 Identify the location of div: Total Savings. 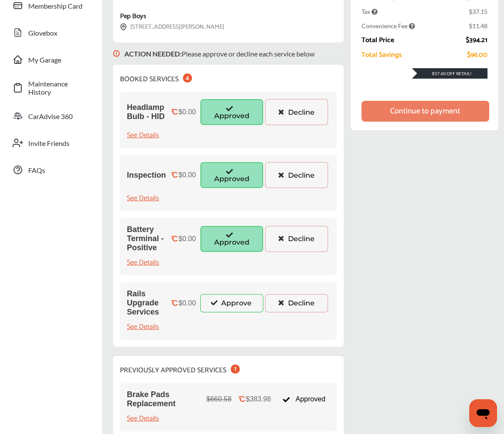
(382, 55).